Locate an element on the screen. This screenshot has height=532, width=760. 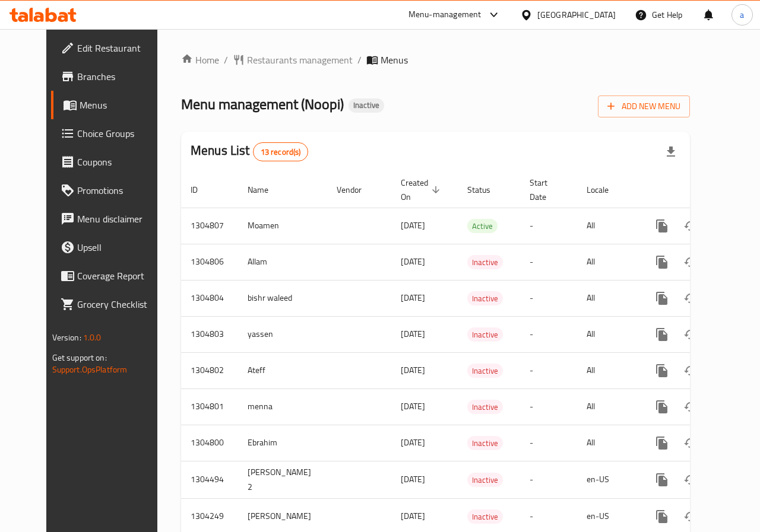
span: Get support on: is located at coordinates (79, 358).